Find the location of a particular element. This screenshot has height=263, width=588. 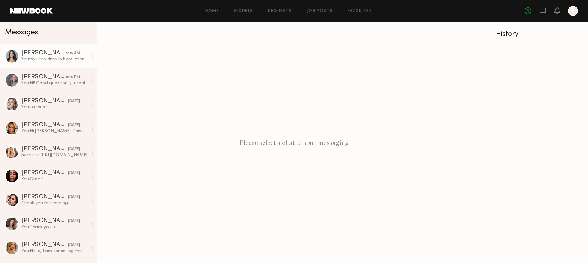

div: You: Hi! Good question :) It really depends on how you like to apply your makeup whether that mea... is located at coordinates (54, 83).